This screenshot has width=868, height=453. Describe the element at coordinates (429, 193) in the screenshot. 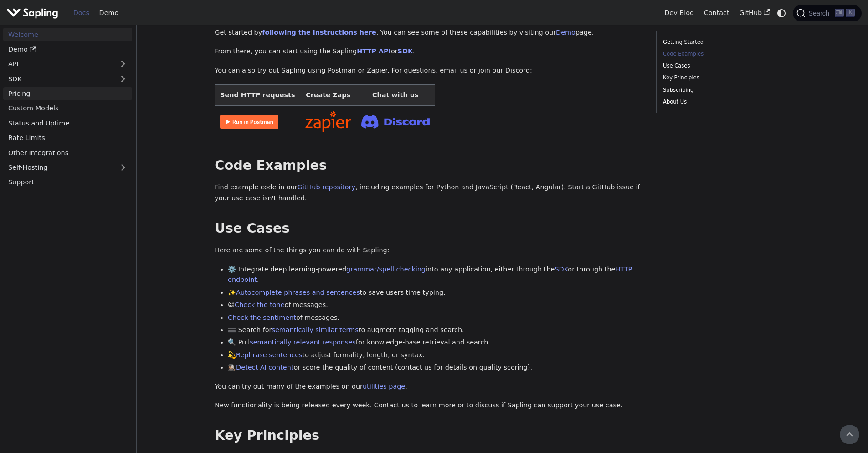

I see `p: Find example code in our , including examples for Python and JavaScript (React, Angular). Start a...` at that location.